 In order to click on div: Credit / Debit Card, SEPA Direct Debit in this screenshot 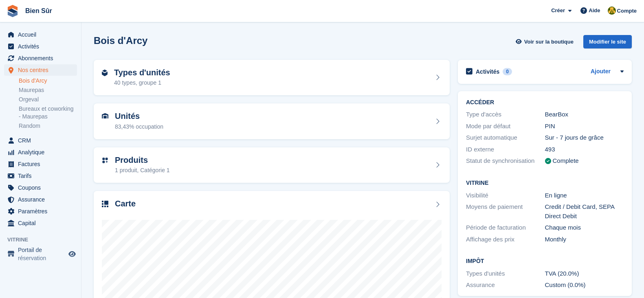, I will do `click(584, 211)`.